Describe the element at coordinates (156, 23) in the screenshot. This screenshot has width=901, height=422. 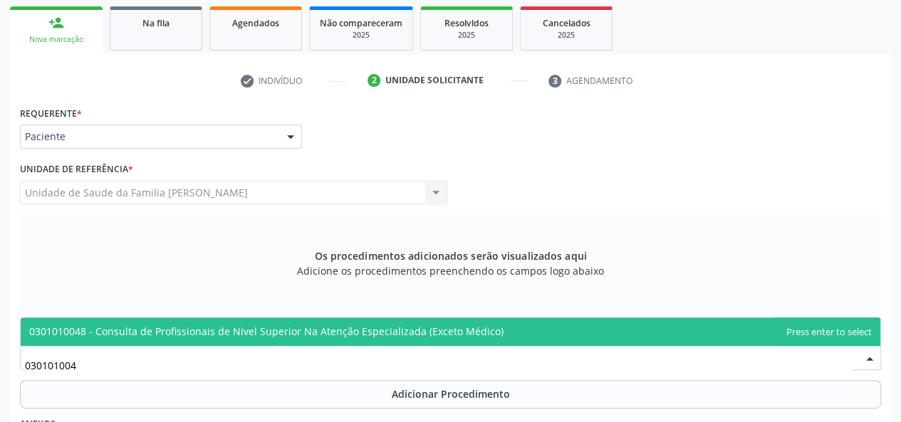
I see `span: Na fila` at that location.